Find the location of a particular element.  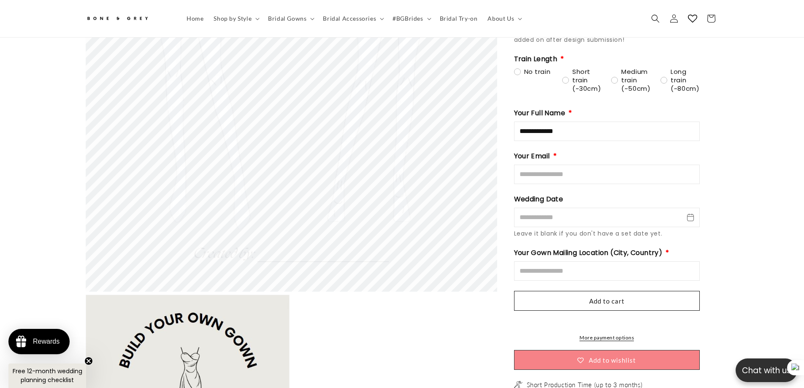

span: #BGBrides is located at coordinates (408, 19).